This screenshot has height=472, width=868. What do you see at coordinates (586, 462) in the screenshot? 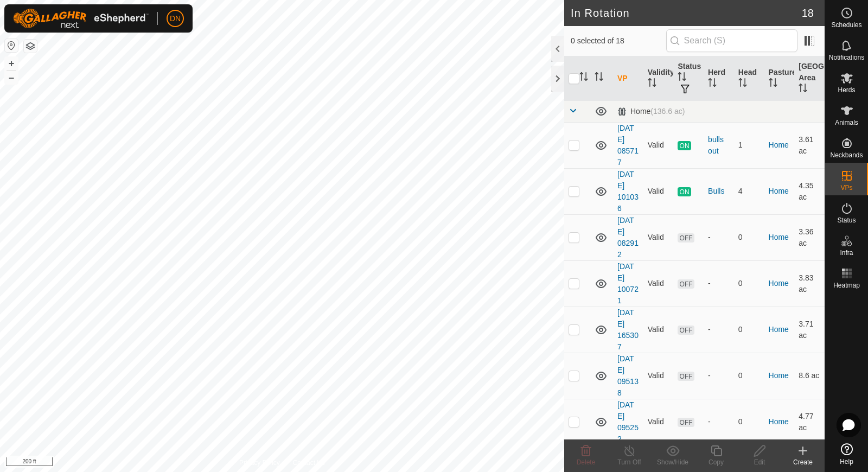
I see `span: Delete` at bounding box center [586, 462].